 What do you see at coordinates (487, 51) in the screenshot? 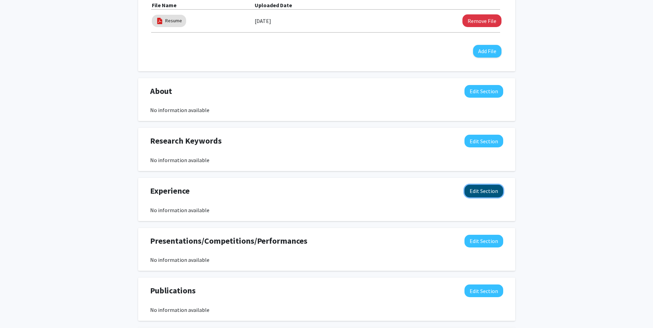
I see `button: Add File` at bounding box center [487, 51].